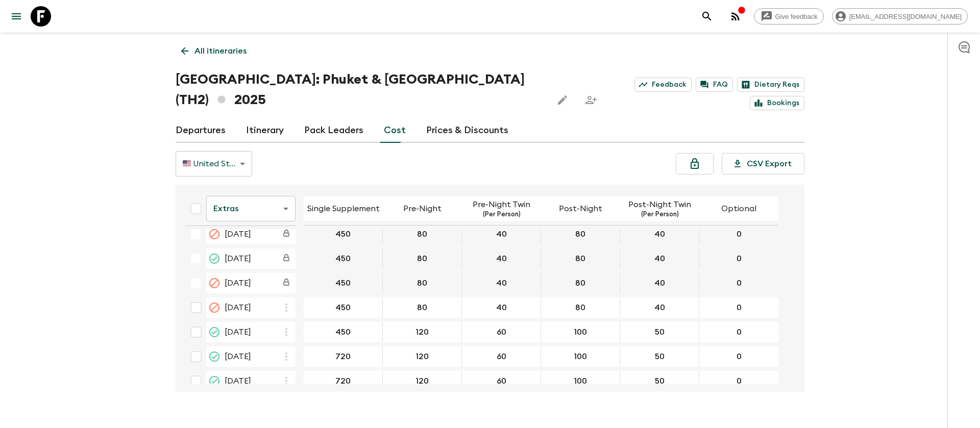 The height and width of the screenshot is (428, 980). I want to click on button: search adventures, so click(707, 16).